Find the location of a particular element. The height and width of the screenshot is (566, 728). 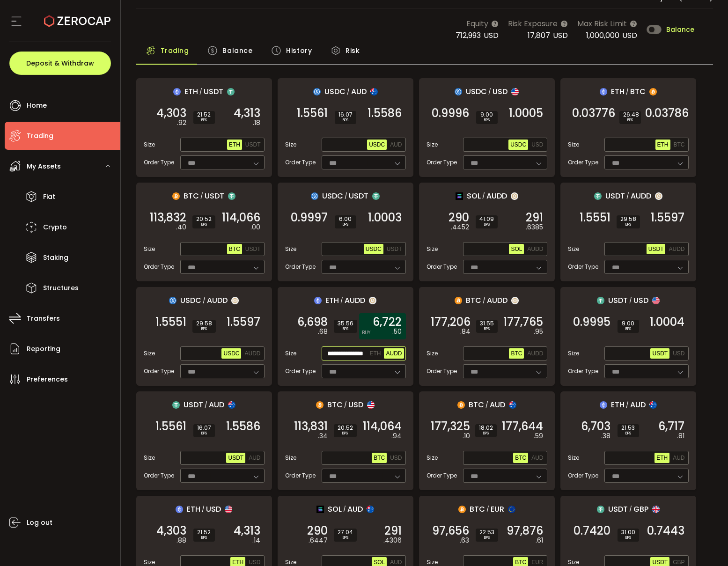

em: .40 is located at coordinates (181, 227).